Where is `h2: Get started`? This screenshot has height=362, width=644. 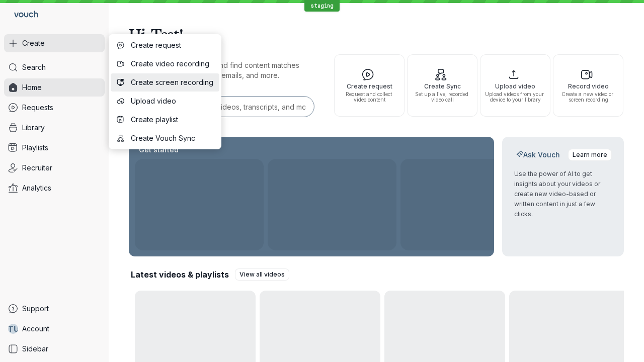
h2: Get started is located at coordinates (159, 150).